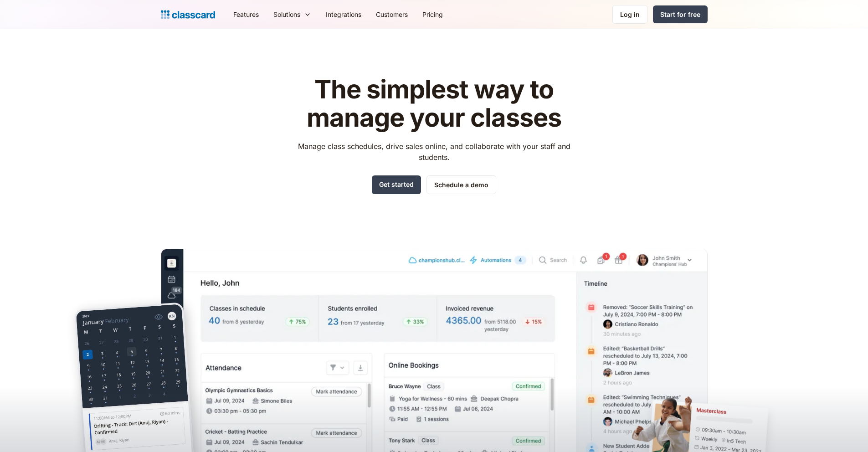 Image resolution: width=868 pixels, height=452 pixels. I want to click on a: Features, so click(246, 14).